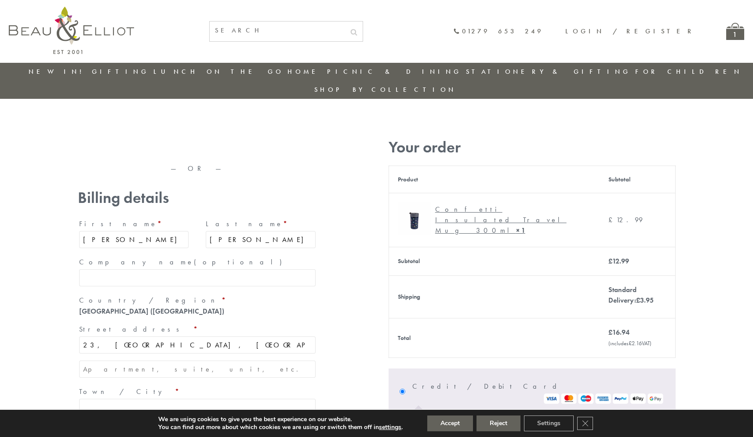 This screenshot has width=753, height=437. What do you see at coordinates (394, 72) in the screenshot?
I see `a: Picnic & Dining` at bounding box center [394, 72].